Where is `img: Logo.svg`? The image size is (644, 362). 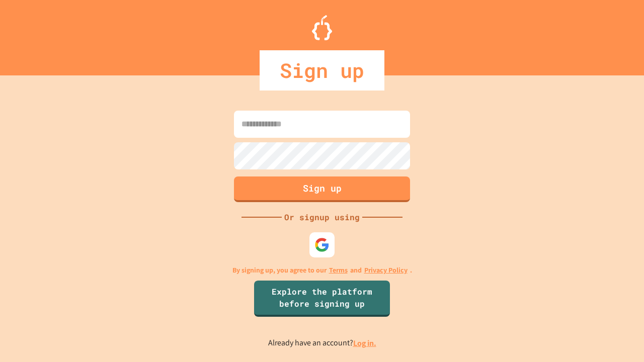
img: Logo.svg is located at coordinates (322, 28).